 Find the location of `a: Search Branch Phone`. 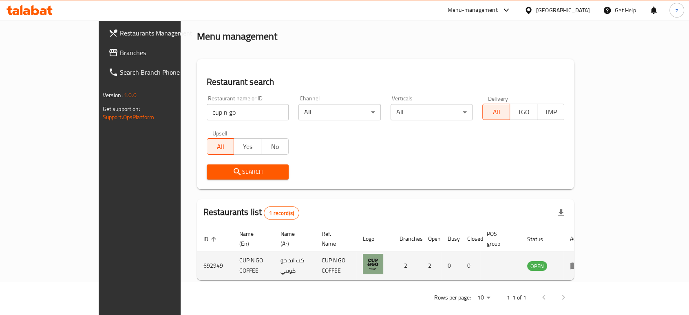

a: Search Branch Phone is located at coordinates (158, 72).